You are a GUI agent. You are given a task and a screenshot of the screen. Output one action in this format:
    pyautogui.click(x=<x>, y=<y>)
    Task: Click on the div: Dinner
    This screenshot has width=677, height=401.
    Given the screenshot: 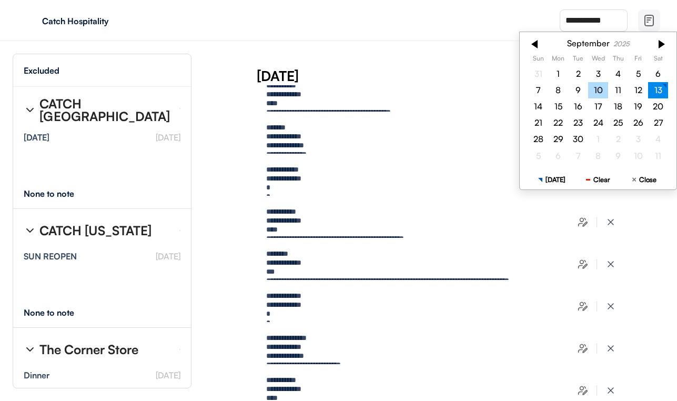 What is the action you would take?
    pyautogui.click(x=36, y=375)
    